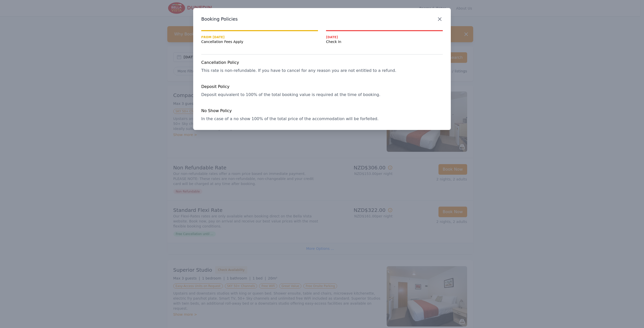  Describe the element at coordinates (322, 87) in the screenshot. I see `h4: Deposit Policy` at that location.